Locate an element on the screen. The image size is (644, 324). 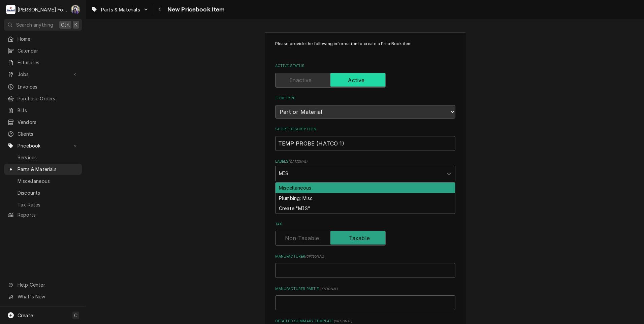
span: Create is located at coordinates (25, 315).